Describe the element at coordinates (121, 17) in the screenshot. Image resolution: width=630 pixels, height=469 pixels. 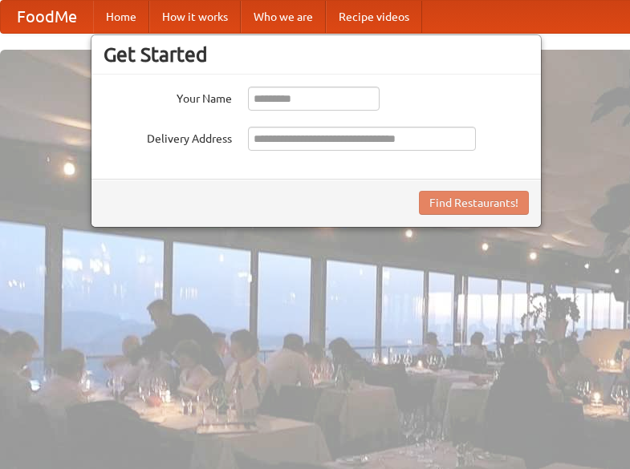
I see `a: Home` at that location.